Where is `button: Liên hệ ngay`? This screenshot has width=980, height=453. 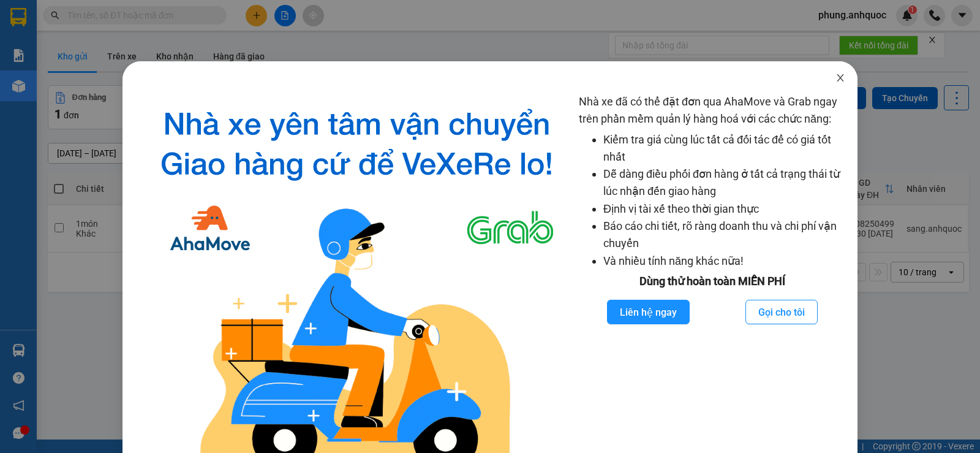
button: Liên hệ ngay is located at coordinates (648, 312).